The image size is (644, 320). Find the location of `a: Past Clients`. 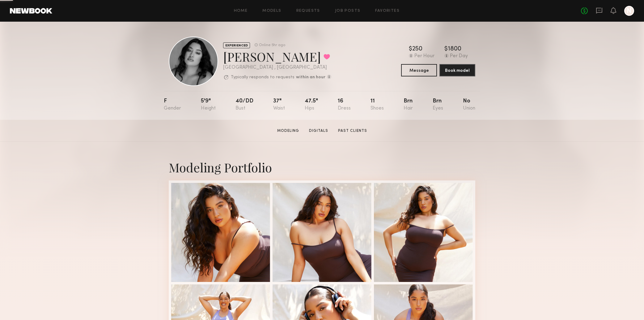

a: Past Clients is located at coordinates (353, 131).